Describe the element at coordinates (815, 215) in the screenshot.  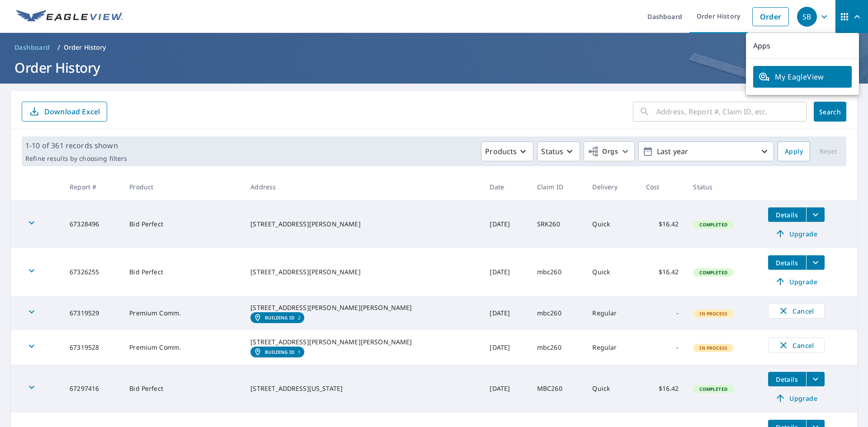
I see `button: filesDropdownBtn-67328496` at that location.